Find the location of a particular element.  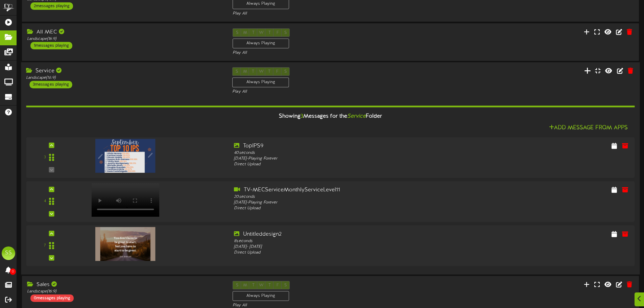

div: 40 seconds is located at coordinates (356, 153).